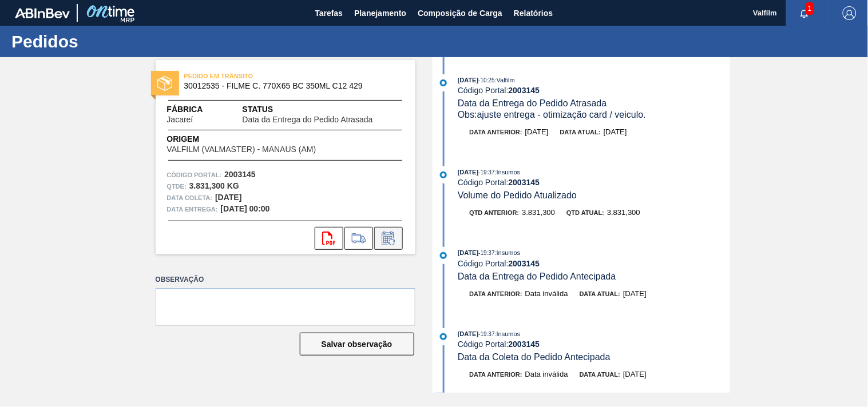 This screenshot has width=868, height=407. What do you see at coordinates (537, 276) in the screenshot?
I see `span: Data da Entrega do Pedido Antecipada` at bounding box center [537, 276].